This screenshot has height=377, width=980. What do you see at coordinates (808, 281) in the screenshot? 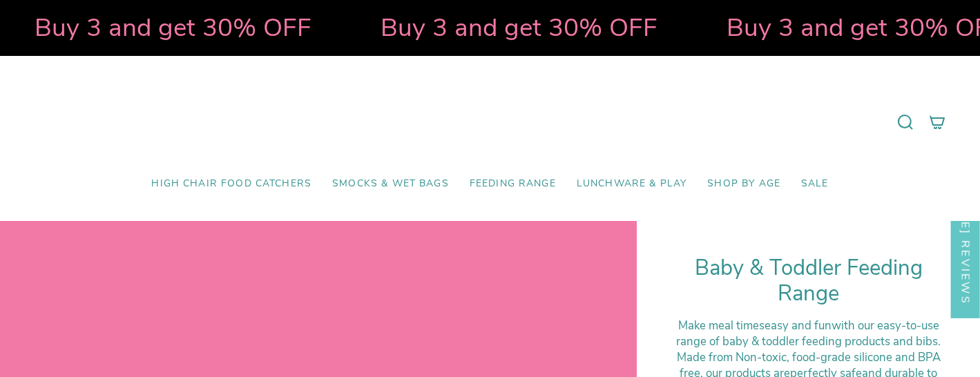
I see `h1: Baby & Toddler Feeding Range` at bounding box center [808, 281].